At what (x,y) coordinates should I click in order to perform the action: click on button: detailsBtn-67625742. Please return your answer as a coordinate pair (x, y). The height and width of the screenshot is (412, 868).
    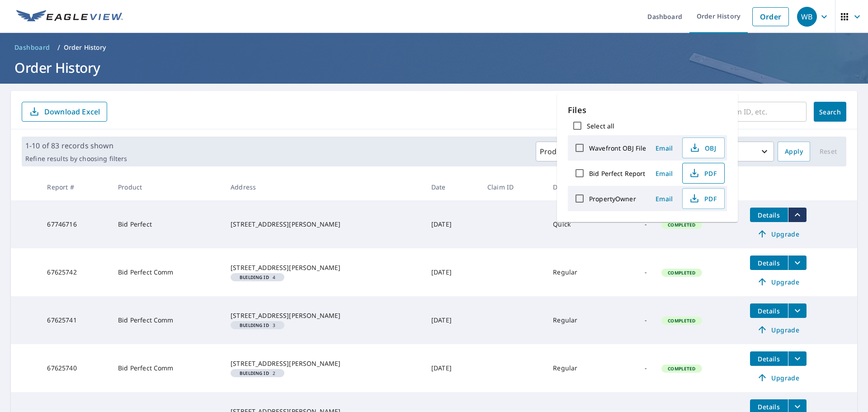
    Looking at the image, I should click on (769, 263).